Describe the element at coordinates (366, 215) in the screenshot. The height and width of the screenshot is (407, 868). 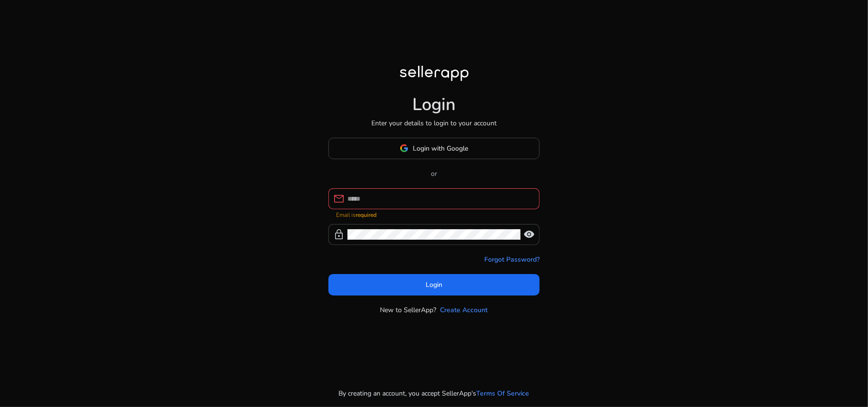
I see `strong: required` at that location.